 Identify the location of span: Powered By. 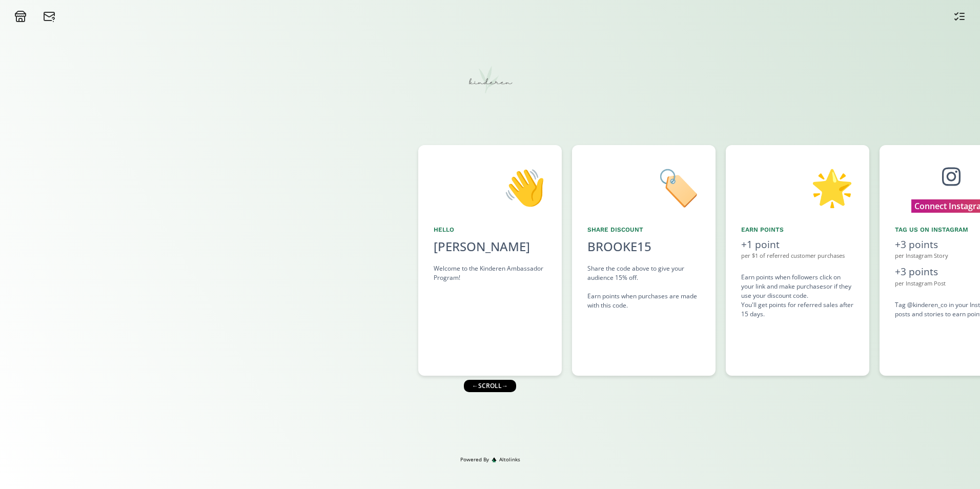
(474, 459).